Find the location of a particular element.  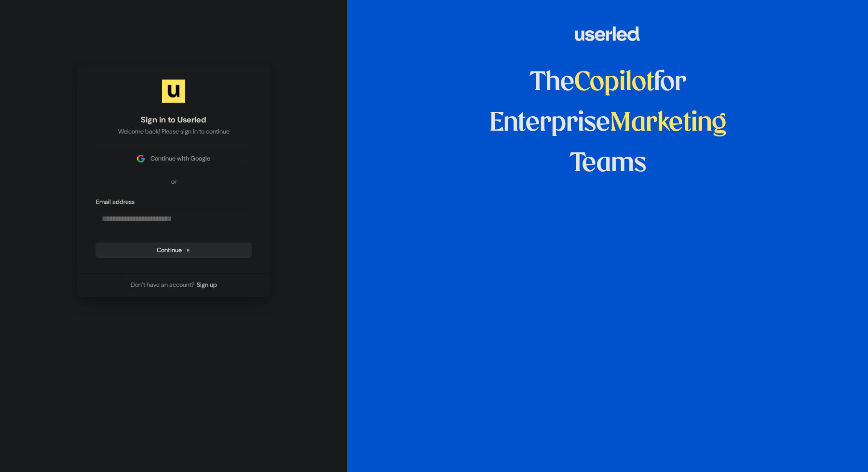

span: Continue with Google is located at coordinates (181, 158).